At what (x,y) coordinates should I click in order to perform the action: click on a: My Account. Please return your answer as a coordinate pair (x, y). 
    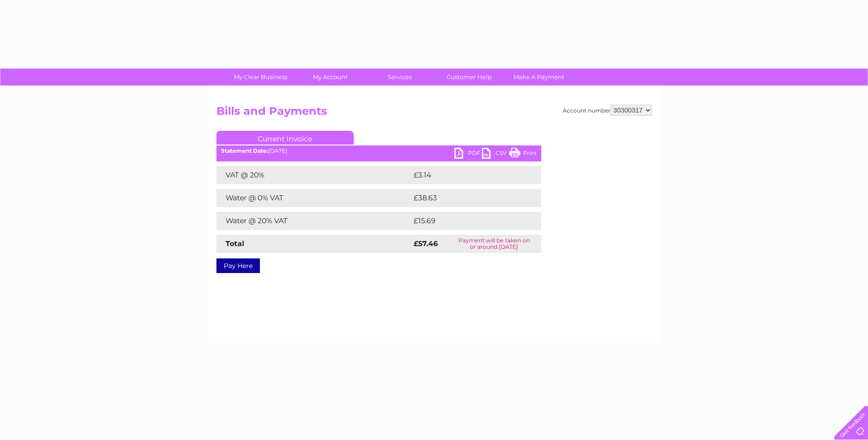
    Looking at the image, I should click on (330, 77).